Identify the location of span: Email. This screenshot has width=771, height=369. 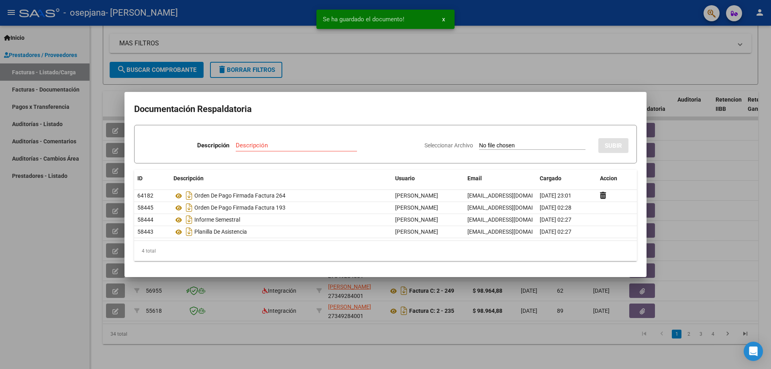
(475, 178).